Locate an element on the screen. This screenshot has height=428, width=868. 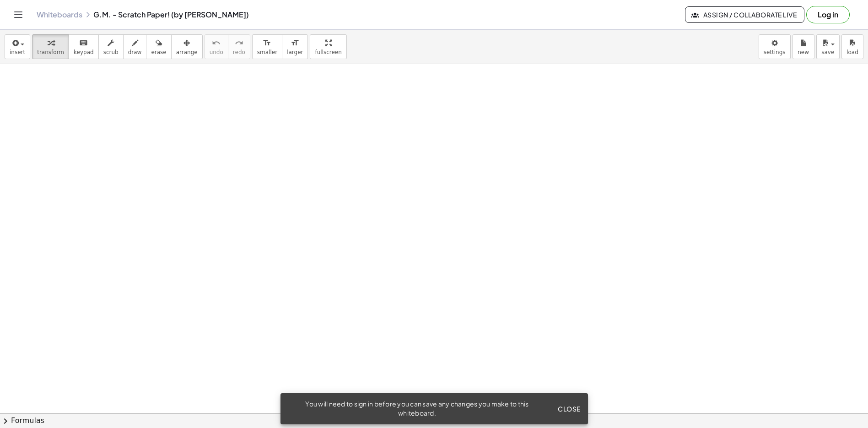
span: settings is located at coordinates (774, 52).